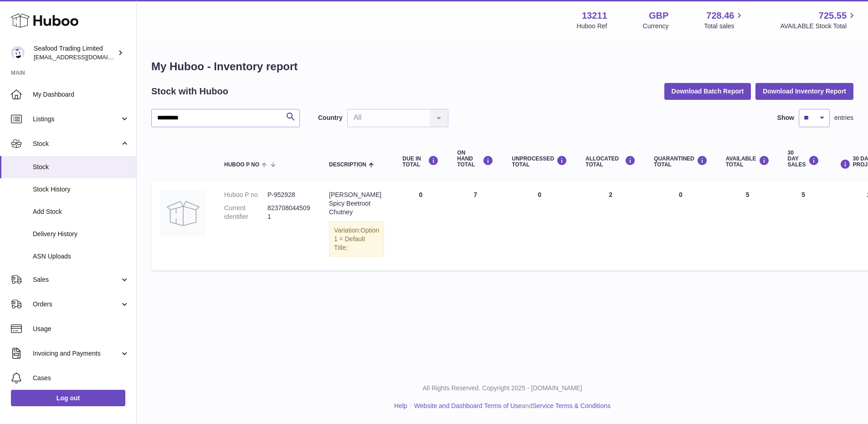 The height and width of the screenshot is (424, 868). What do you see at coordinates (81, 212) in the screenshot?
I see `span: Add Stock` at bounding box center [81, 212].